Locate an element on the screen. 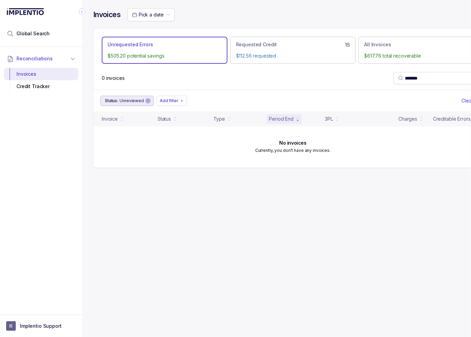  div: 3PL is located at coordinates (329, 119).